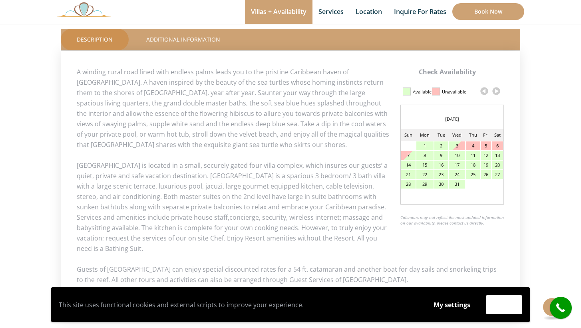 The image size is (581, 328). Describe the element at coordinates (422, 92) in the screenshot. I see `div: Available` at that location.